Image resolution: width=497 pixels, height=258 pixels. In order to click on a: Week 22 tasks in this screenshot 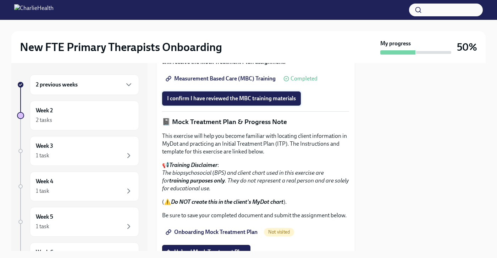, I will do `click(78, 116)`.